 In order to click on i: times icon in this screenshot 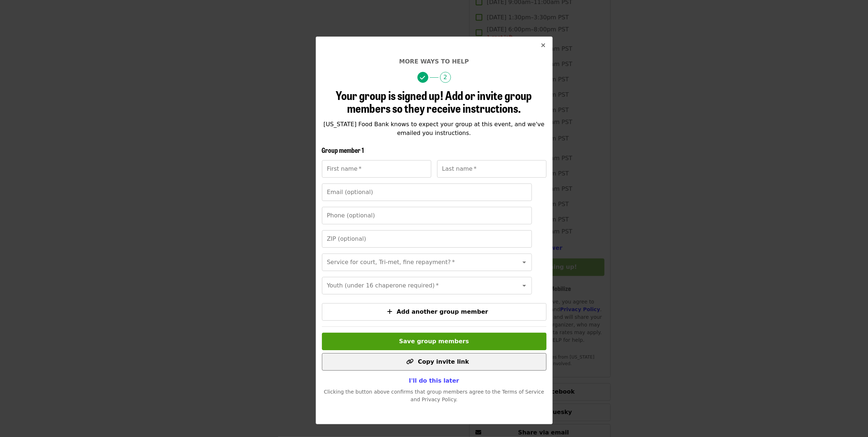, I will do `click(544, 45)`.